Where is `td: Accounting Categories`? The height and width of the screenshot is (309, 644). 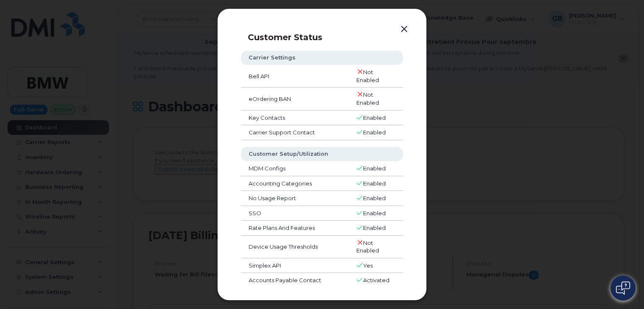
td: Accounting Categories is located at coordinates (295, 184).